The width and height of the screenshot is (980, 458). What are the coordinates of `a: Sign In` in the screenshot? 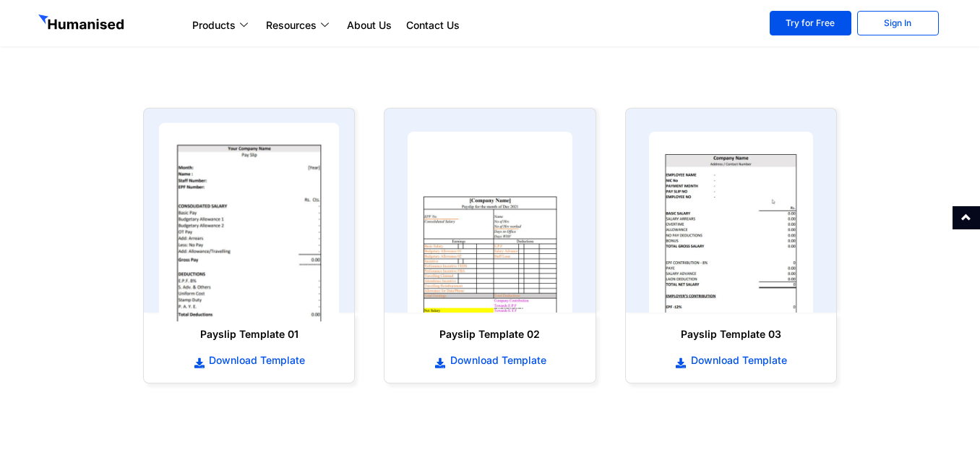 It's located at (898, 23).